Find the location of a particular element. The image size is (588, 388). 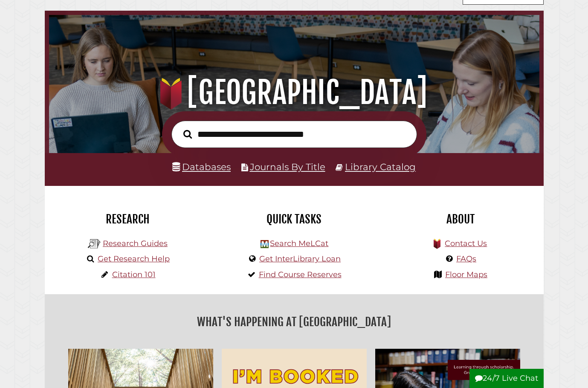

h2: About is located at coordinates (460, 219).